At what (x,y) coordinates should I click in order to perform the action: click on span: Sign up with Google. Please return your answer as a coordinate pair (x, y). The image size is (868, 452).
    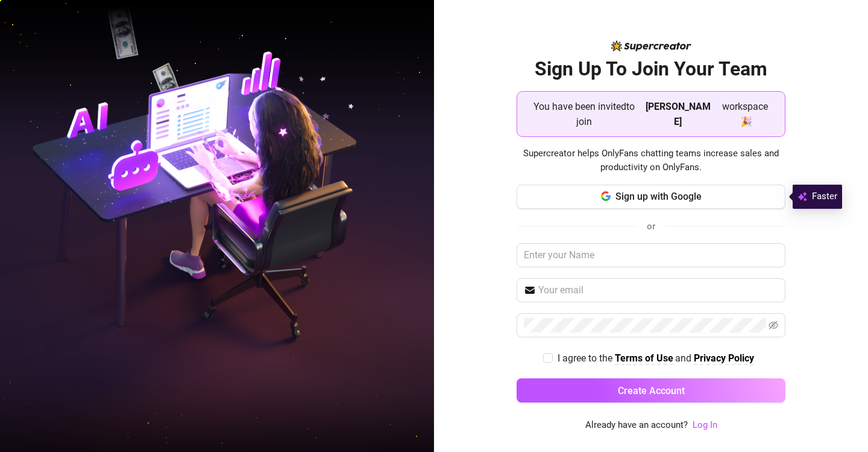
    Looking at the image, I should click on (658, 196).